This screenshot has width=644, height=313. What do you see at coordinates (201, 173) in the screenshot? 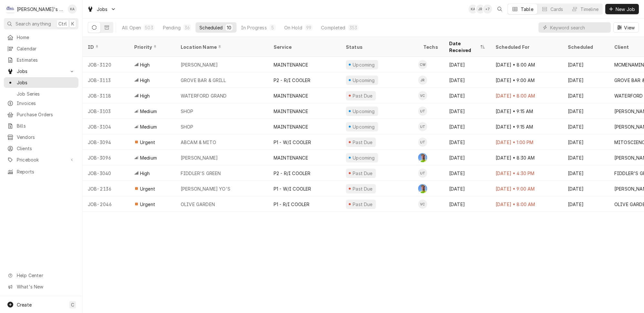
I see `div: FIDDLER'S GREEN` at bounding box center [201, 173].